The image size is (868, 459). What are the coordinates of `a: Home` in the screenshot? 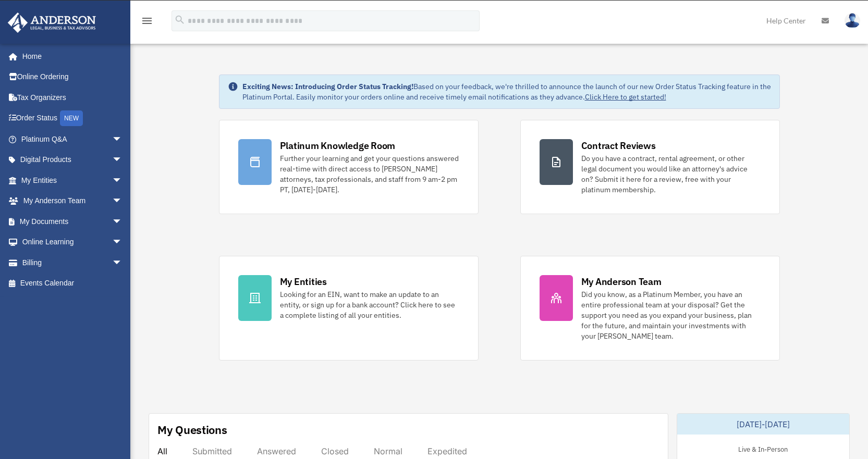 It's located at (70, 56).